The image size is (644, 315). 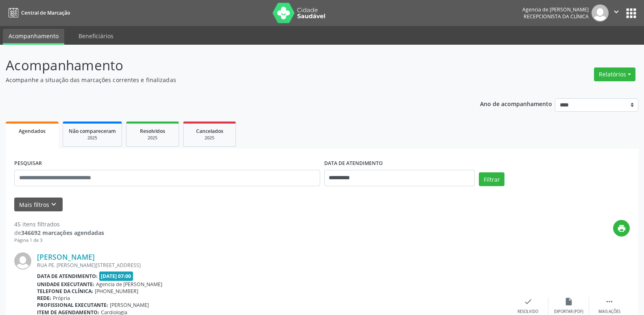 What do you see at coordinates (491, 179) in the screenshot?
I see `button: Filtrar` at bounding box center [491, 179].